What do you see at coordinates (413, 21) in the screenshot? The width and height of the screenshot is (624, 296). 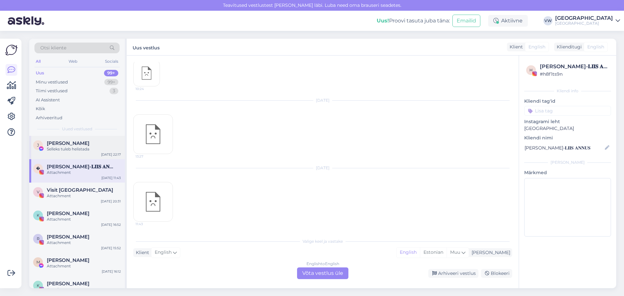 I see `div: Proovi tasuta juba täna:` at bounding box center [413, 21].